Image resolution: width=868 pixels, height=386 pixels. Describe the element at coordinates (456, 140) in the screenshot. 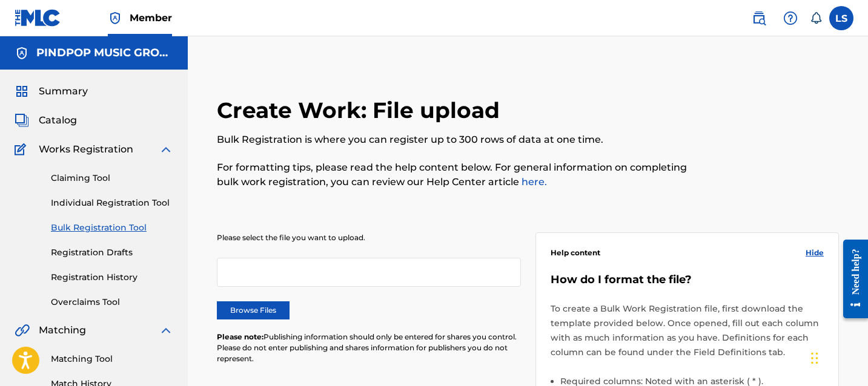

I see `p: Bulk Registration is where you can register up to 300 rows of data at one time.` at that location.